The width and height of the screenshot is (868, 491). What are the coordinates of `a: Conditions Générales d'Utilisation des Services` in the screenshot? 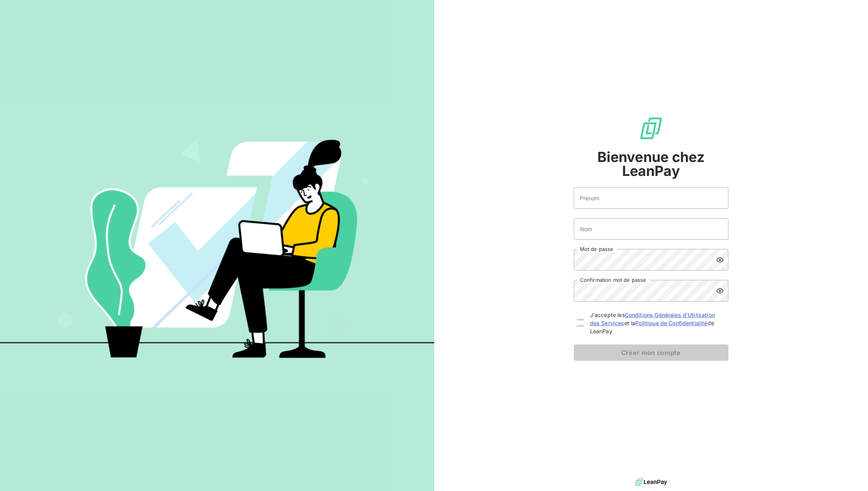 It's located at (652, 319).